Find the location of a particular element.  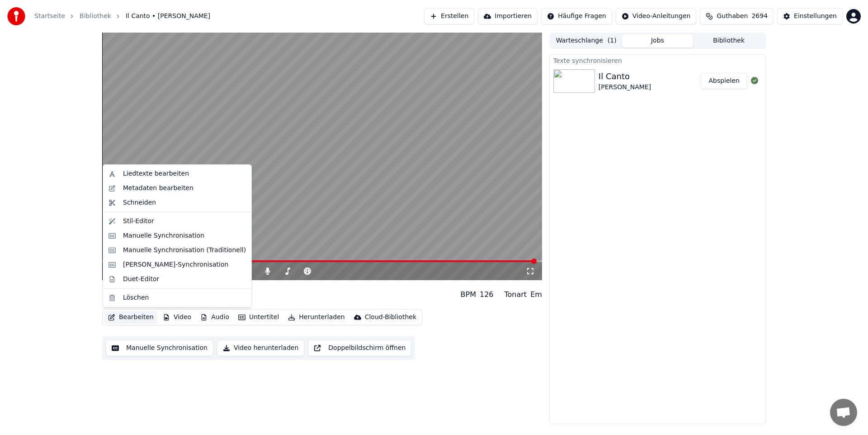

button: Bibliothek is located at coordinates (729, 41).